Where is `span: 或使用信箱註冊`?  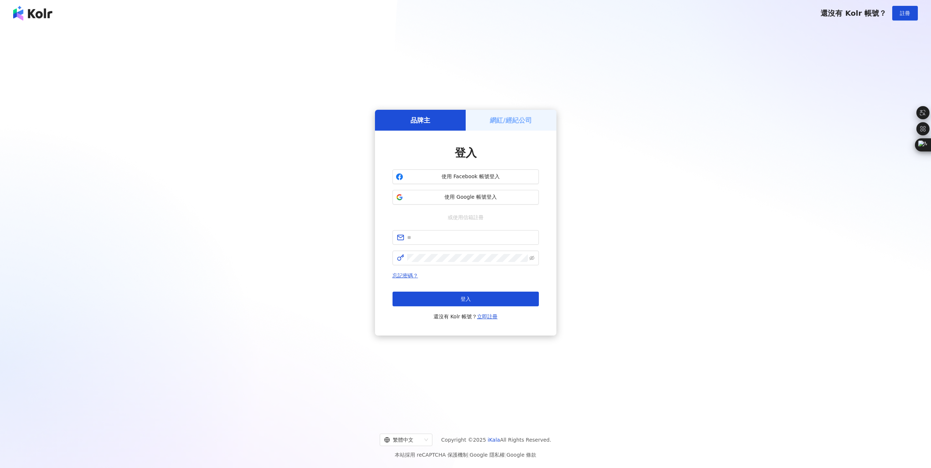 span: 或使用信箱註冊 is located at coordinates (466, 217).